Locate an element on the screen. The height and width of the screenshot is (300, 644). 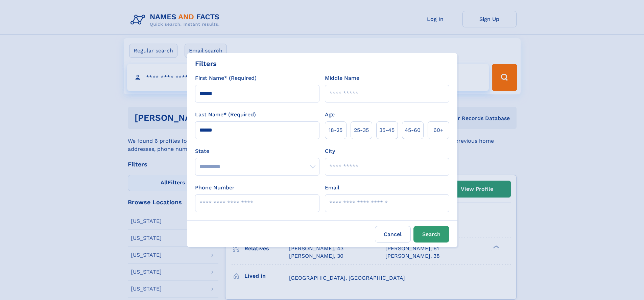
label: Age is located at coordinates (330, 114).